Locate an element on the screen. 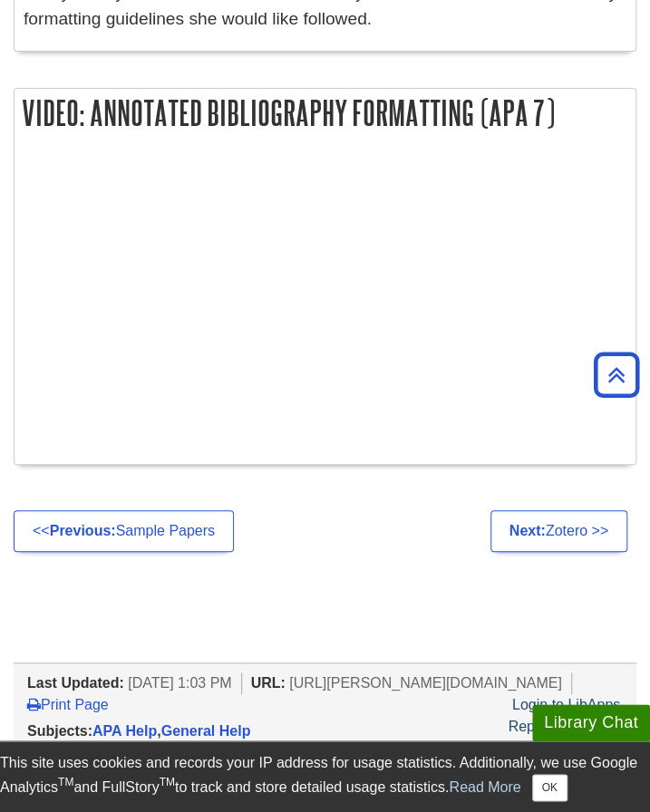 The width and height of the screenshot is (650, 812). a: Print Page is located at coordinates (68, 704).